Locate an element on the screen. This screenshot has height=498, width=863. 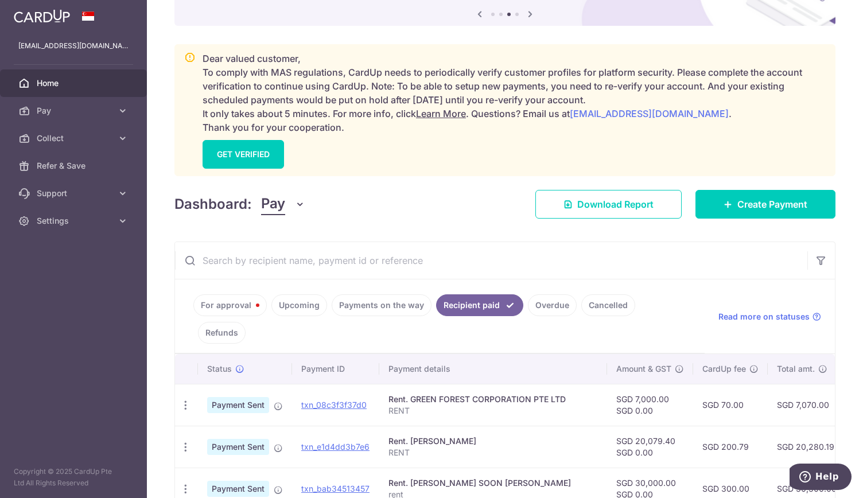
img: CardUp is located at coordinates (42, 16).